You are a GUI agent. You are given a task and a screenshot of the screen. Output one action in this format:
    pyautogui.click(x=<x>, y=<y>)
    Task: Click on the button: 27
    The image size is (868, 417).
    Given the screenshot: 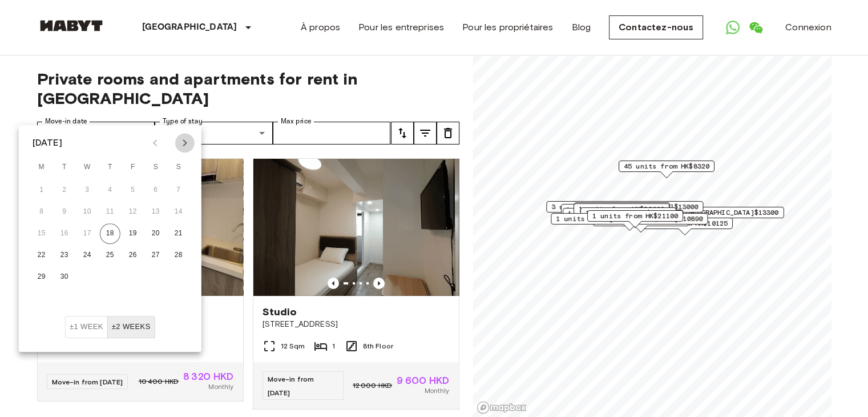 What is the action you would take?
    pyautogui.click(x=156, y=255)
    